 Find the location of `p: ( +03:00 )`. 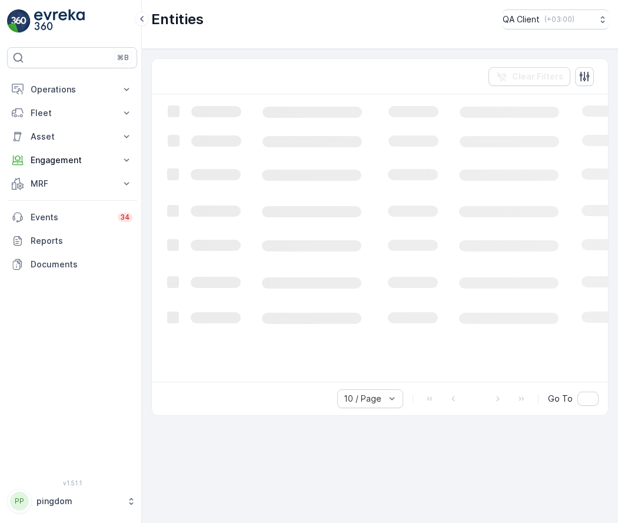

p: ( +03:00 ) is located at coordinates (559, 19).